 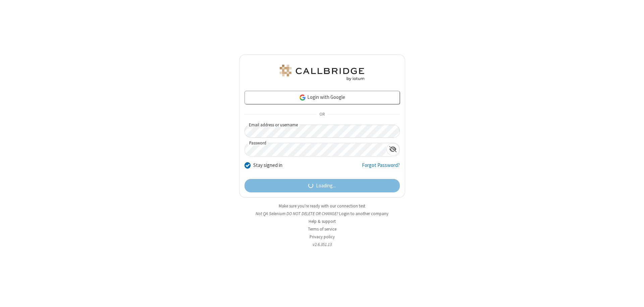 I want to click on li: Not QA Selenium DO NOT DELETE OR CHANGE?, so click(x=322, y=213).